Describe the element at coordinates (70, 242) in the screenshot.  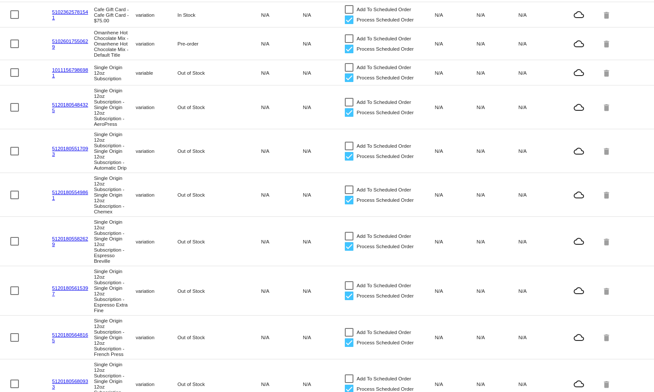
I see `a: 51201805582629` at that location.